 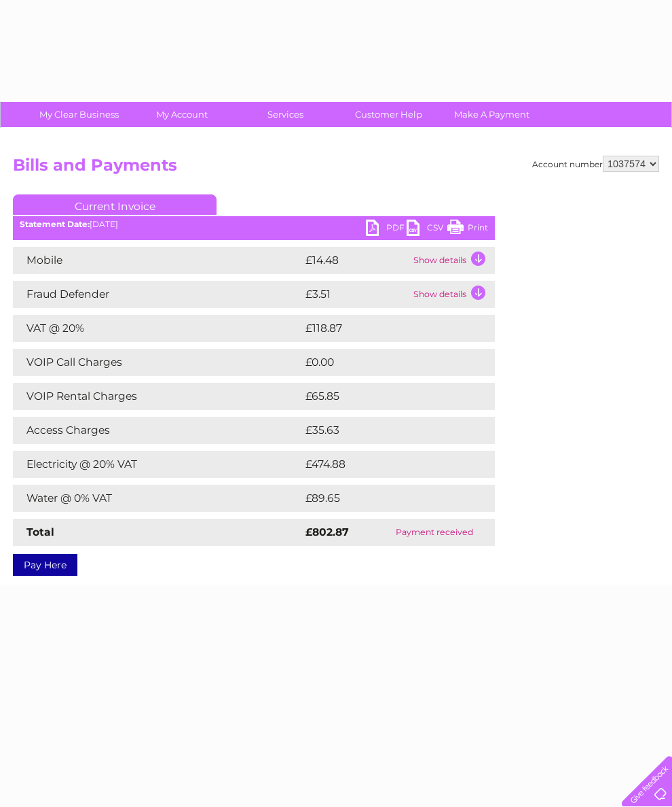 What do you see at coordinates (492, 114) in the screenshot?
I see `a: Make A Payment` at bounding box center [492, 114].